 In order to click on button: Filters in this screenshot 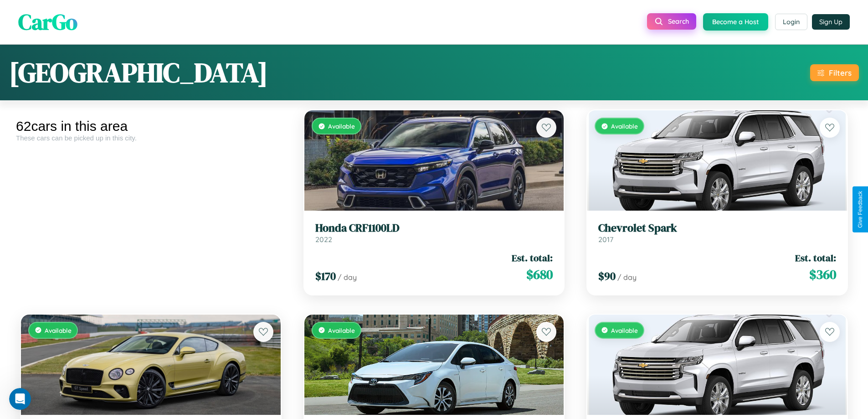, I will do `click(834, 72)`.